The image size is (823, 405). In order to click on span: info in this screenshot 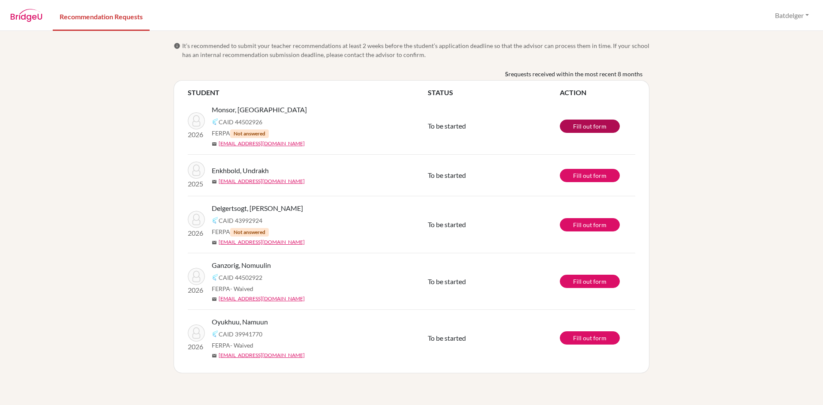, I will do `click(177, 46)`.